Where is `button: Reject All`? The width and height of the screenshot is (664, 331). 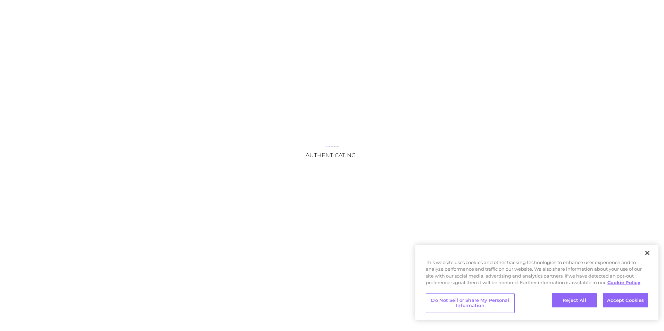 button: Reject All is located at coordinates (575, 301).